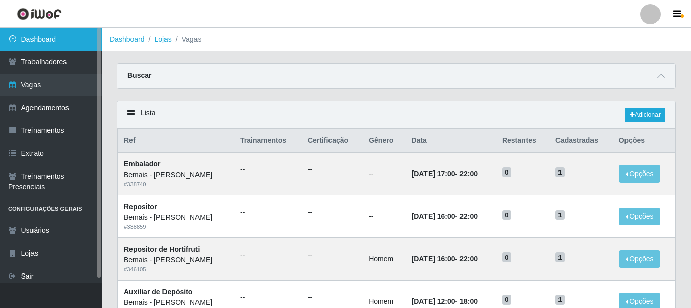 The width and height of the screenshot is (691, 308). Describe the element at coordinates (267, 141) in the screenshot. I see `th: Trainamentos` at that location.